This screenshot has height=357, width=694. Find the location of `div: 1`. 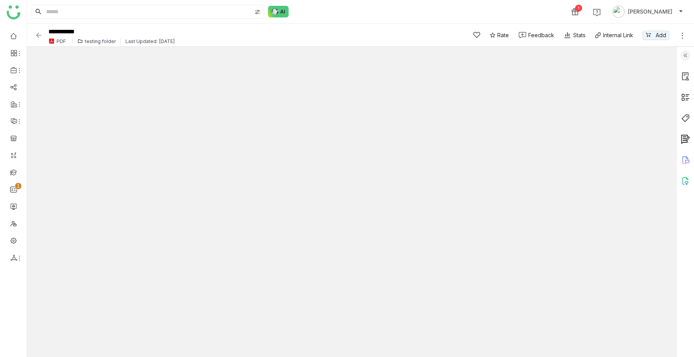

div: 1 is located at coordinates (578, 8).